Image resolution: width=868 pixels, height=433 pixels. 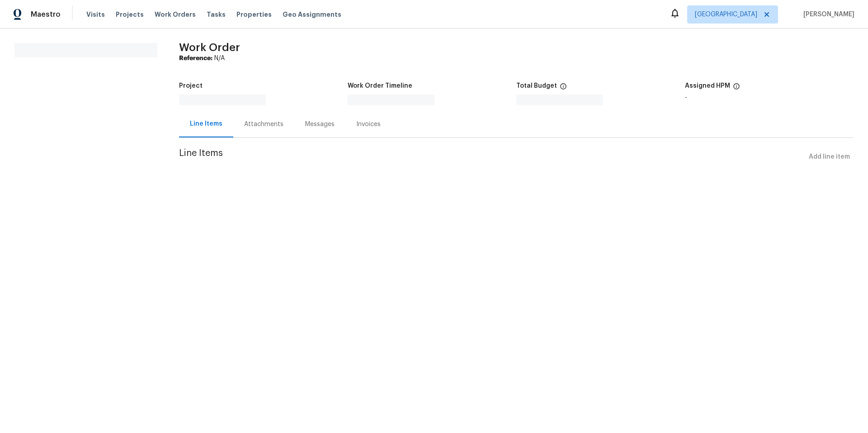 I want to click on div: N/A, so click(x=516, y=58).